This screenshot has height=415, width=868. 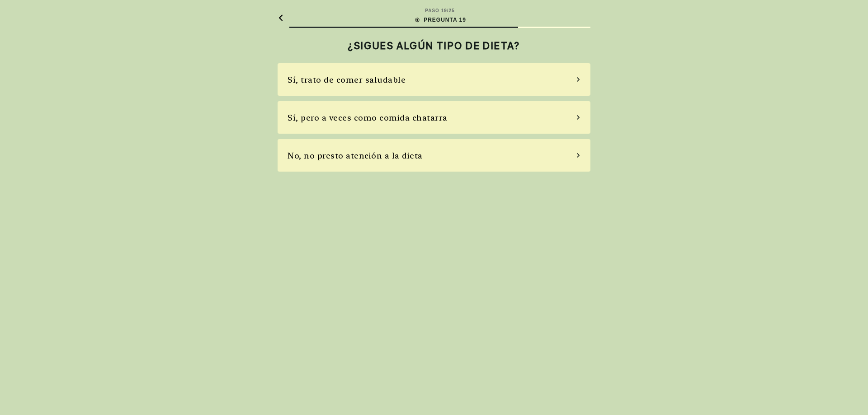 I want to click on div: No, no presto atención a la dieta, so click(x=355, y=156).